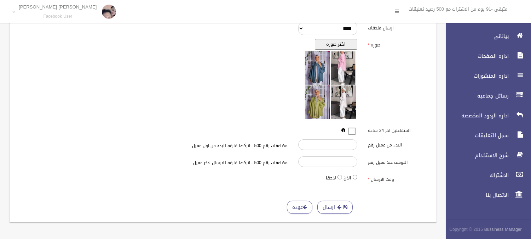  I want to click on button: ارسال, so click(335, 207).